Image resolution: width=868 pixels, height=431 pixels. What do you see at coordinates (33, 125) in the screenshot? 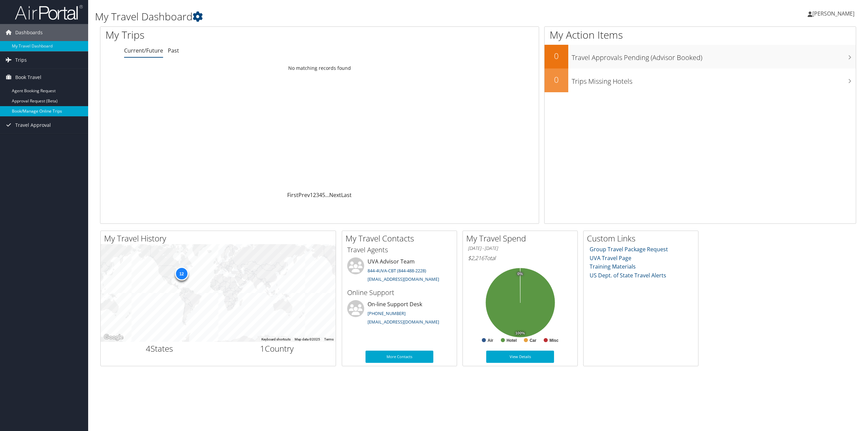
I see `span: Travel Approval` at bounding box center [33, 125].